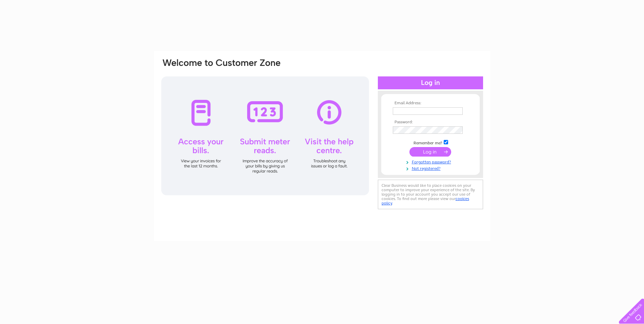 Image resolution: width=644 pixels, height=324 pixels. I want to click on input: Submit, so click(430, 152).